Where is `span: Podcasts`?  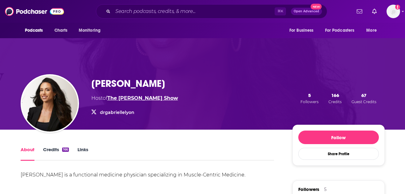 span: Podcasts is located at coordinates (34, 30).